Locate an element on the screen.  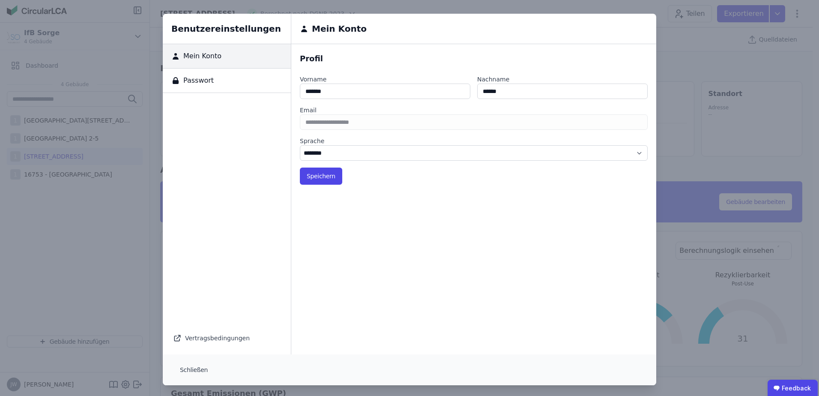
h6: Mein Konto is located at coordinates (338, 29).